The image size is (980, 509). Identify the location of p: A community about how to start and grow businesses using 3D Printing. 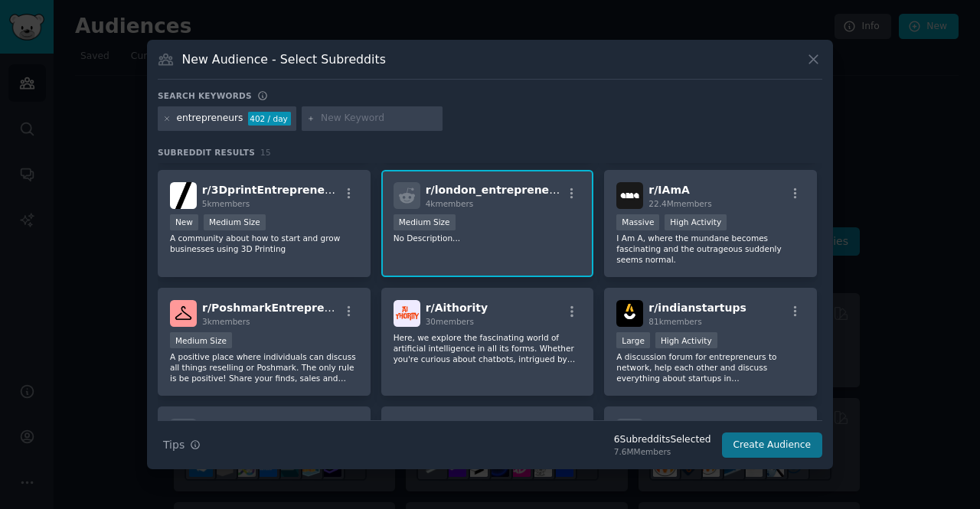
(265, 244).